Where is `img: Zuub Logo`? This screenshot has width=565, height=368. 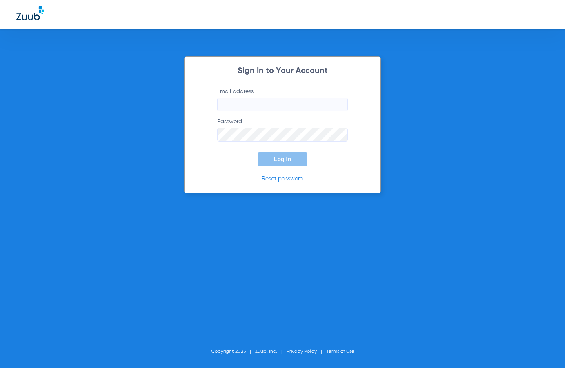
img: Zuub Logo is located at coordinates (30, 13).